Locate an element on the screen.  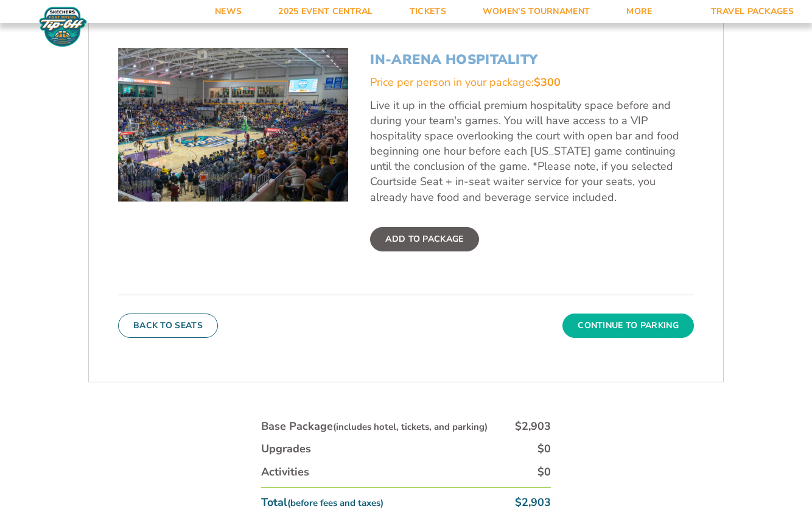
div: Activities is located at coordinates (285, 471).